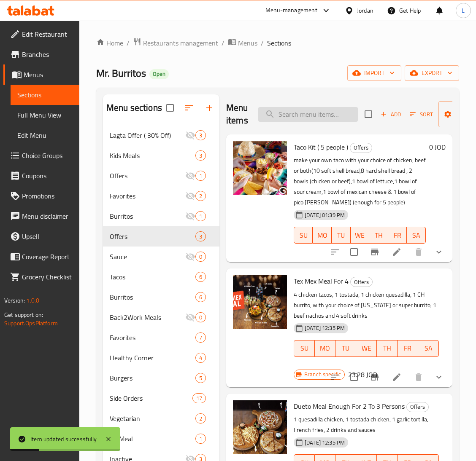 The image size is (476, 461). I want to click on a: Branches, so click(41, 54).